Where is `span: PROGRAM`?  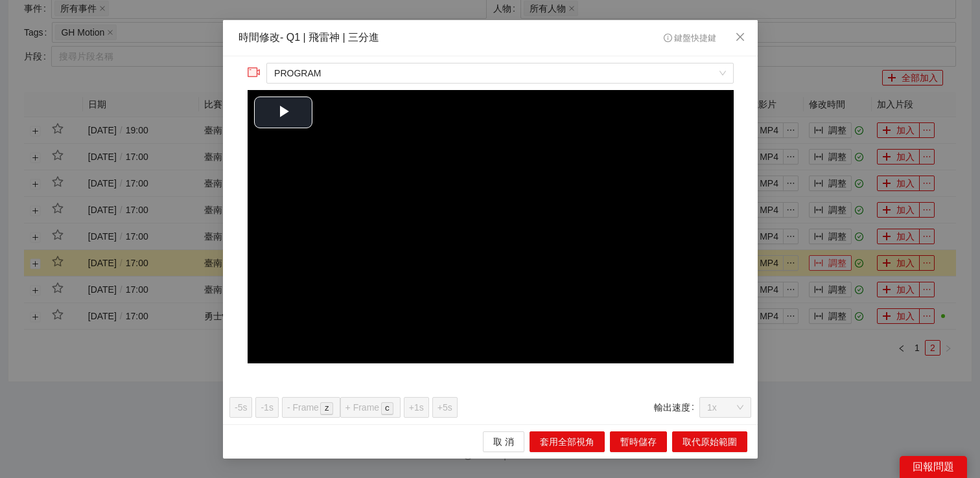 span: PROGRAM is located at coordinates (499, 73).